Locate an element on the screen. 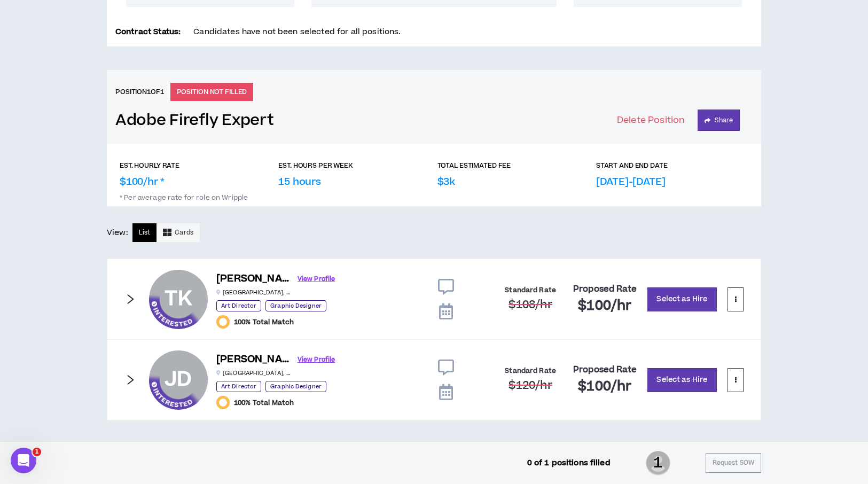 The width and height of the screenshot is (868, 484). p: View: is located at coordinates (117, 233).